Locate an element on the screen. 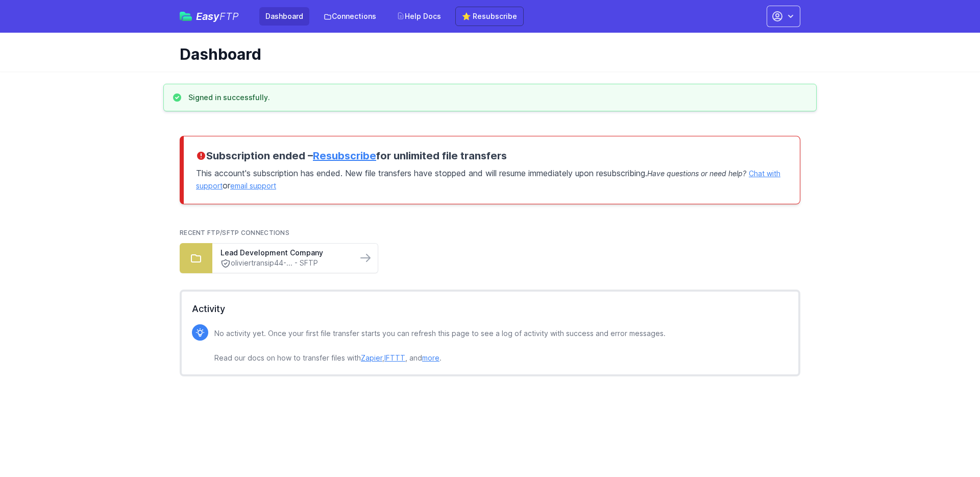 This screenshot has height=477, width=980. h2: Recent FTP/SFTP Connections is located at coordinates (490, 233).